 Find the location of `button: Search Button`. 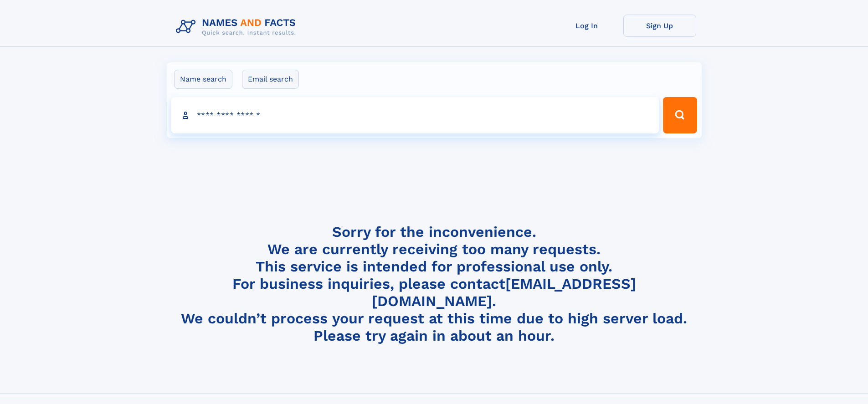

button: Search Button is located at coordinates (680, 115).